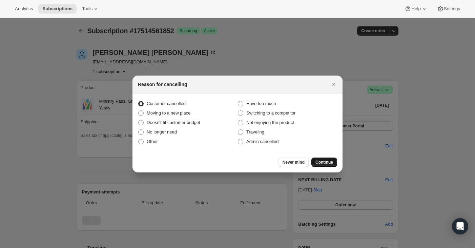  I want to click on span: Continue, so click(324, 162).